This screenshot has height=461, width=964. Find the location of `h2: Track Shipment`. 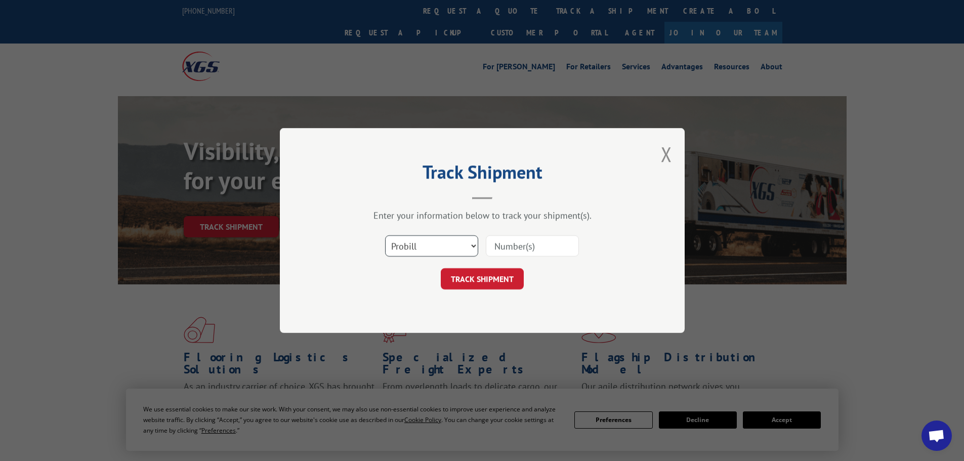

h2: Track Shipment is located at coordinates (482, 175).